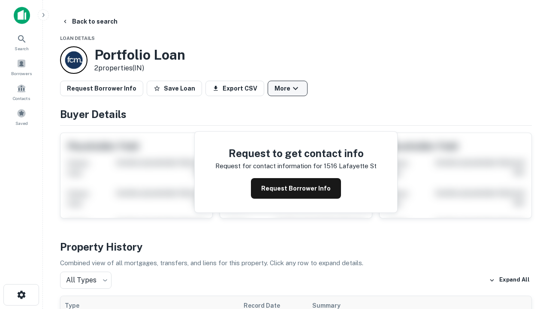  I want to click on img: capitalize-icon.png, so click(22, 15).